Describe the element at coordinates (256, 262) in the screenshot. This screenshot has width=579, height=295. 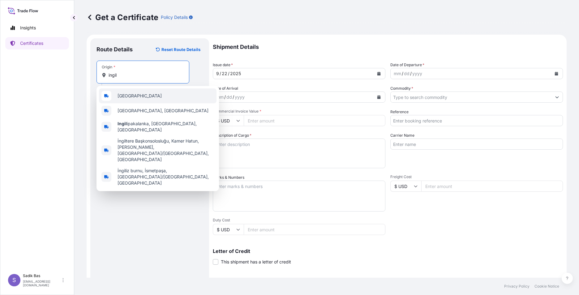
I see `span: This shipment has a letter of credit` at that location.